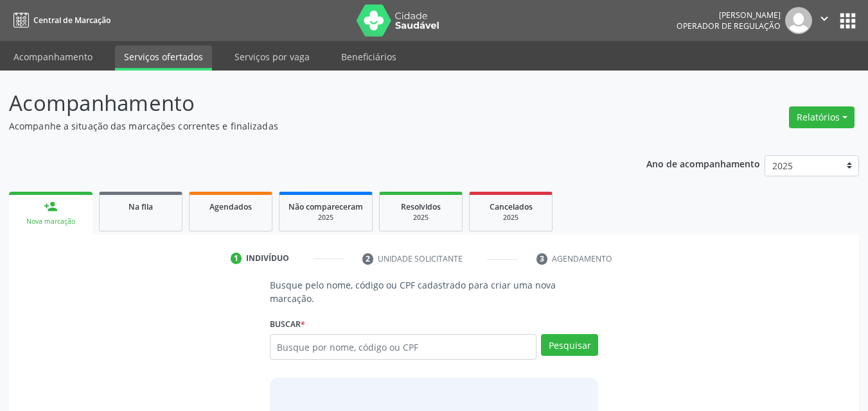 This screenshot has width=868, height=411. Describe the element at coordinates (307, 125) in the screenshot. I see `p: Acompanhe a situação das marcações correntes e finalizadas` at that location.